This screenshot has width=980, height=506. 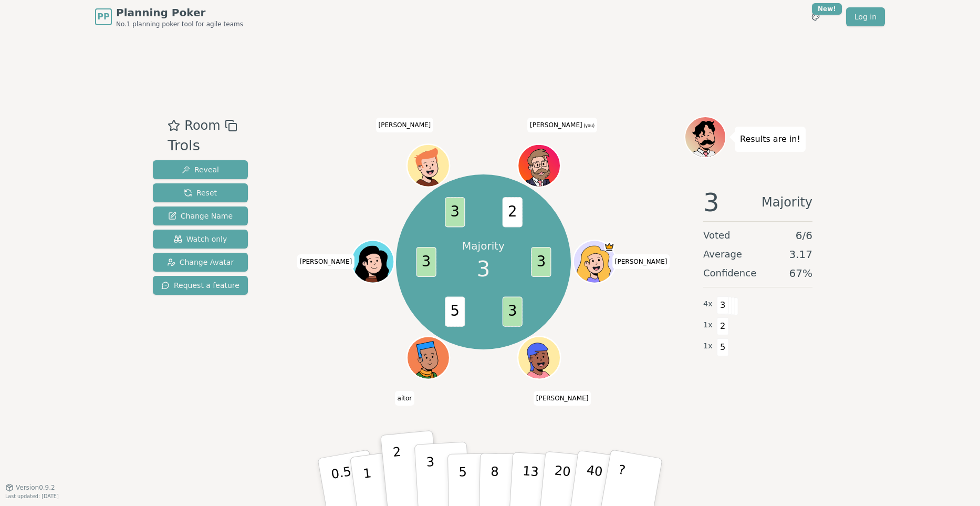 I want to click on p: 2, so click(x=399, y=473).